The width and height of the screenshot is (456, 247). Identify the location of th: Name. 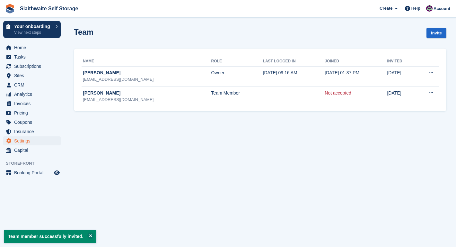
(146, 61).